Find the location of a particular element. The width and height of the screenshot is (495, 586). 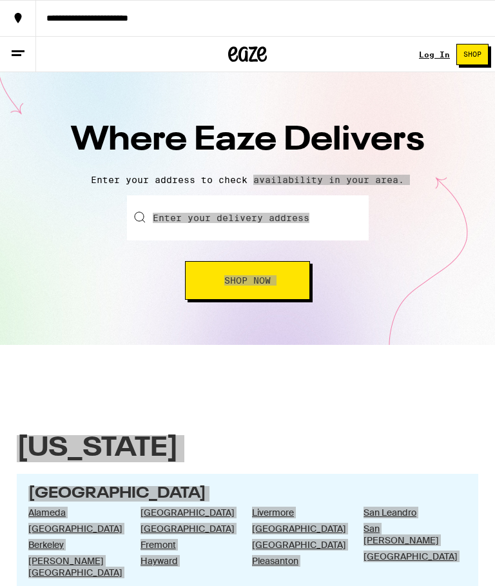

a: San Leandro is located at coordinates (408, 512).